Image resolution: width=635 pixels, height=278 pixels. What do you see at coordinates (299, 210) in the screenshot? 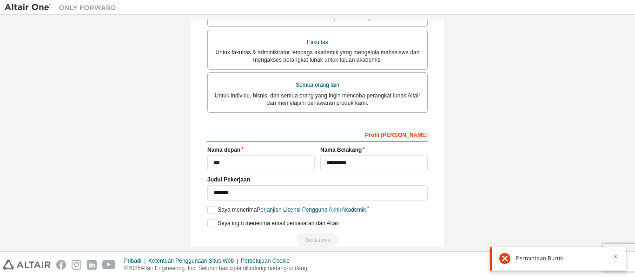
I see `font: Perjanjian Lisensi Pengguna Akhir` at bounding box center [299, 210].